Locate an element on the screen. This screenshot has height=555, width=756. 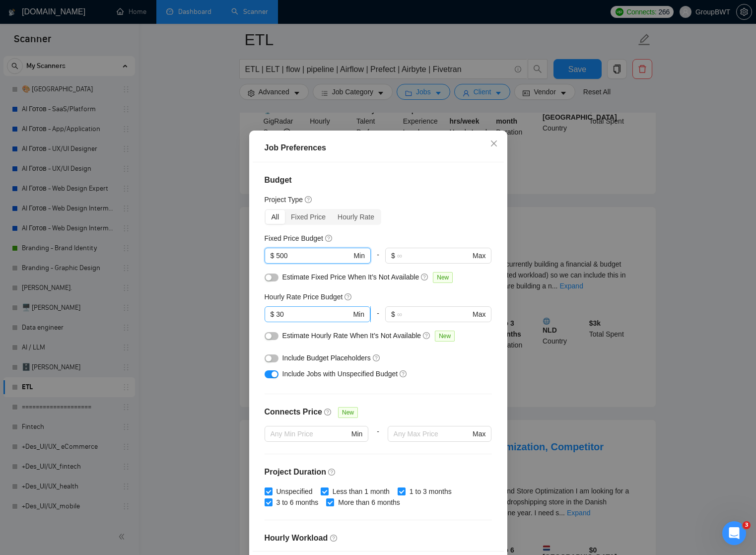
div: Fixed Price is located at coordinates (308, 217).